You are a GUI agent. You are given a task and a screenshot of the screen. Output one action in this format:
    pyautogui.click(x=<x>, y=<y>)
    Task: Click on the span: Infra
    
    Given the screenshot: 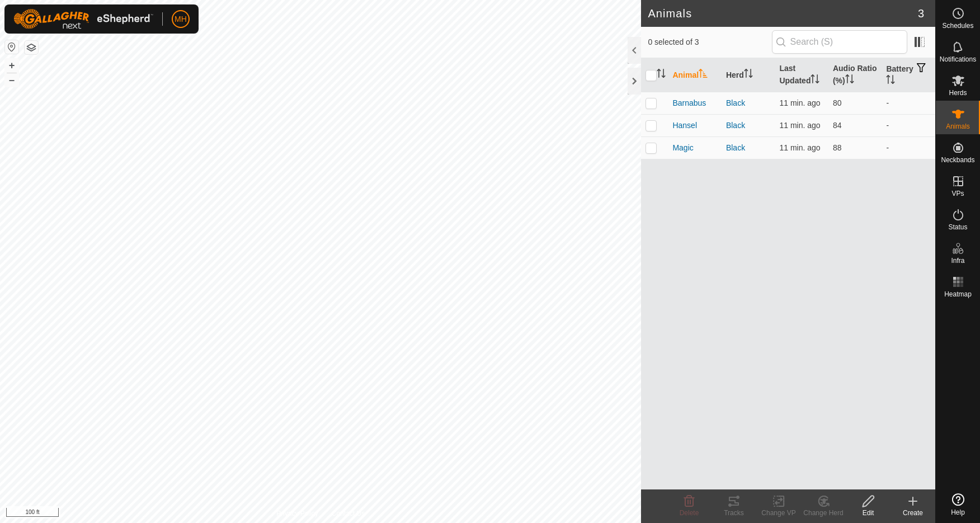 What is the action you would take?
    pyautogui.click(x=958, y=261)
    